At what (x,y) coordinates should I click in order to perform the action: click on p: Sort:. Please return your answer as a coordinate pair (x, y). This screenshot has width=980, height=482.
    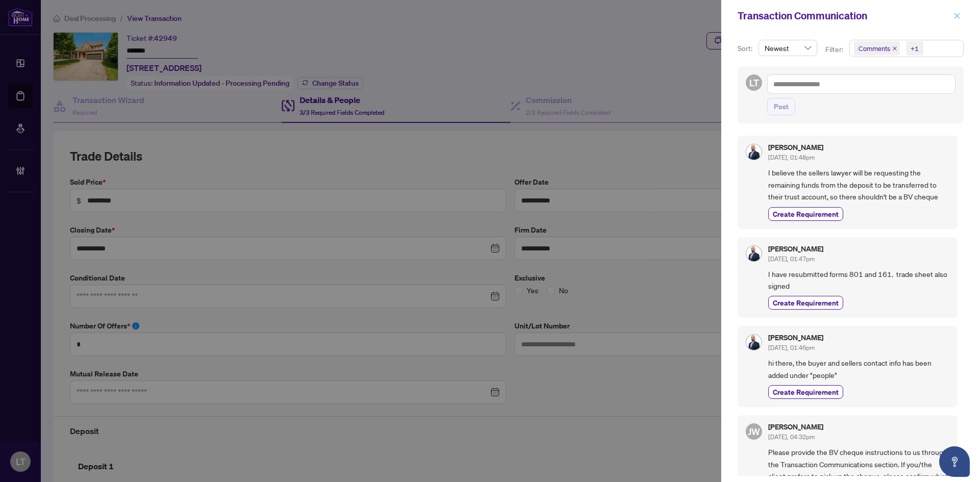
    Looking at the image, I should click on (746, 48).